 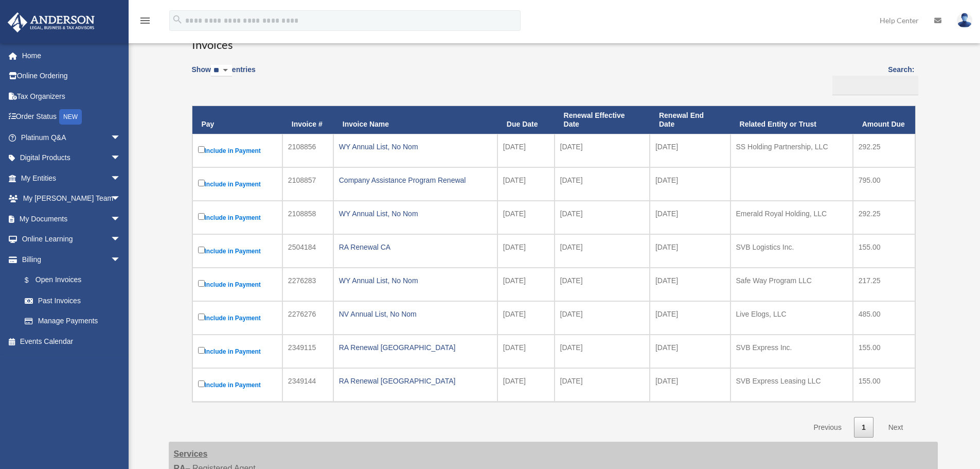 I want to click on td: SVB Express Inc., so click(x=791, y=351).